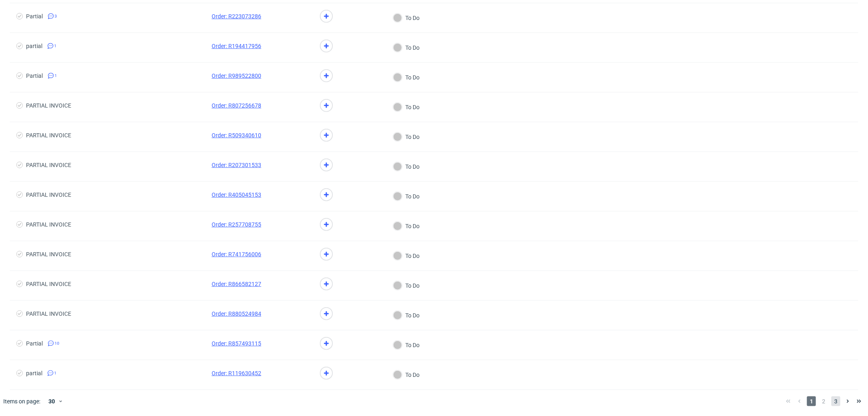  I want to click on a: Order: R866582127, so click(236, 283).